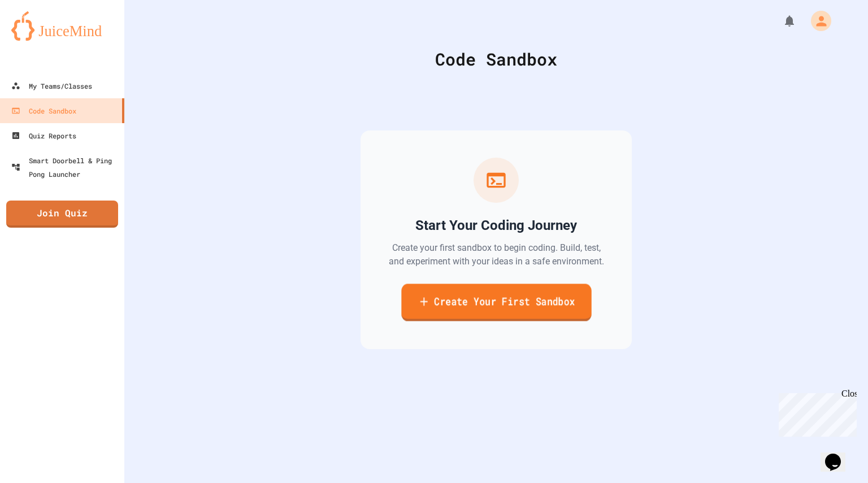  Describe the element at coordinates (496, 254) in the screenshot. I see `p: Create your first sandbox to begin coding. Build, test, and experiment with your ideas in a safe ...` at that location.